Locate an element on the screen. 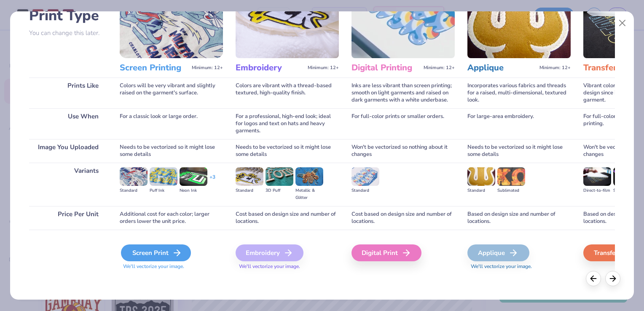 The width and height of the screenshot is (644, 311). div: Colors will be very vibrant and slightly raised on the garment's surface. is located at coordinates (171, 92).